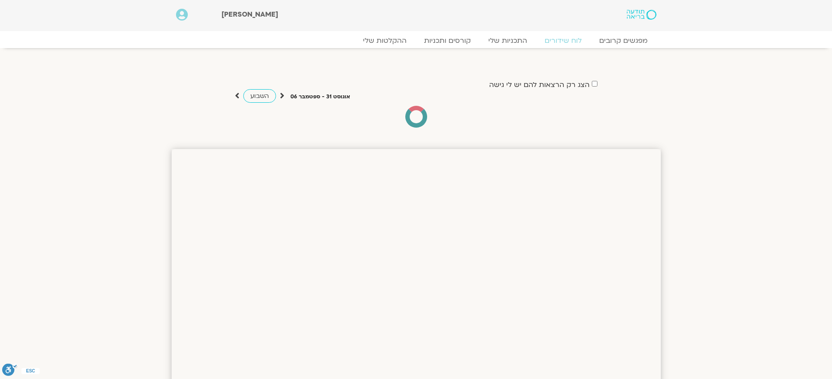  What do you see at coordinates (508, 41) in the screenshot?
I see `a: התכניות שלי` at bounding box center [508, 41].